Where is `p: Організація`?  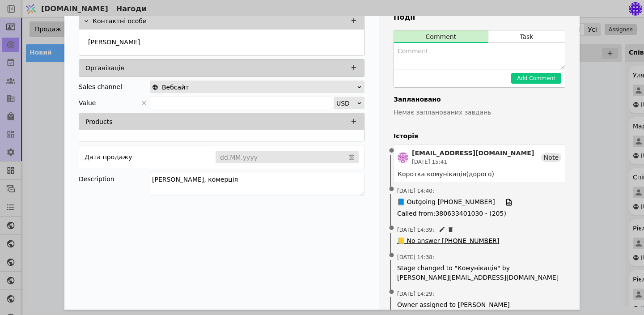 p: Організація is located at coordinates (105, 68).